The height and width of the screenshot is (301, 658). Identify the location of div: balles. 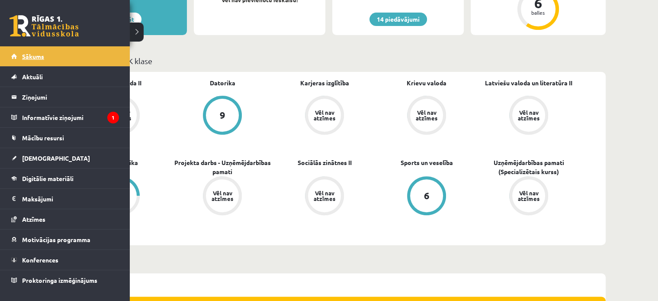
(539, 13).